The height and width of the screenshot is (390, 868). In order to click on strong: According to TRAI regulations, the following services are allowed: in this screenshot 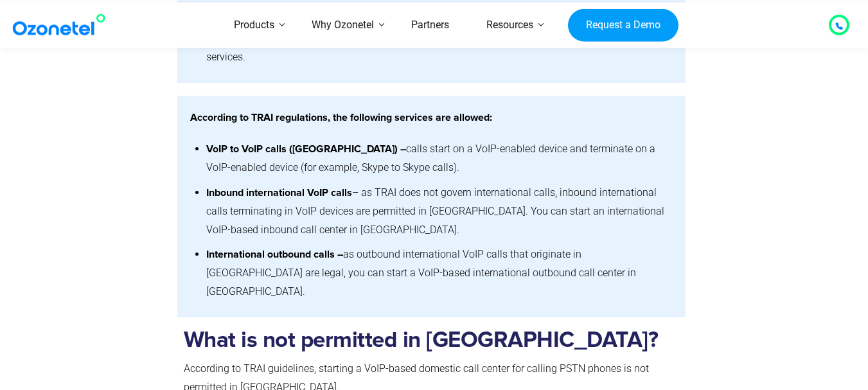, I will do `click(341, 118)`.